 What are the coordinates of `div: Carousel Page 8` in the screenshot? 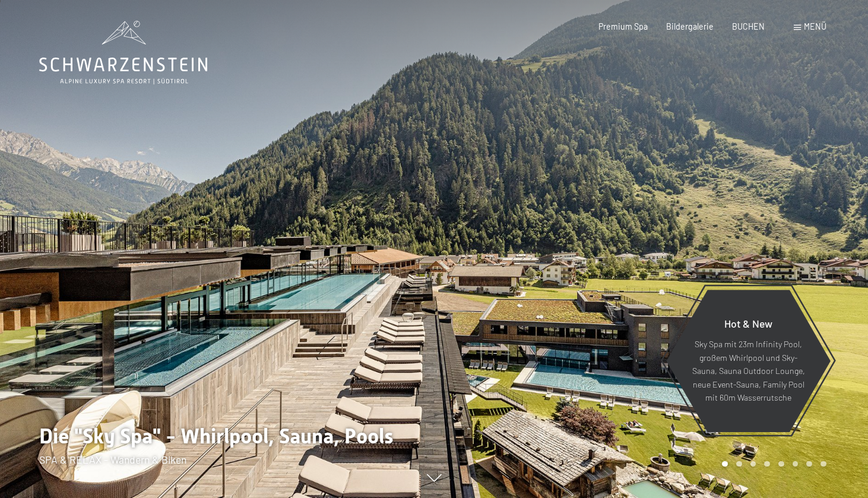 It's located at (823, 464).